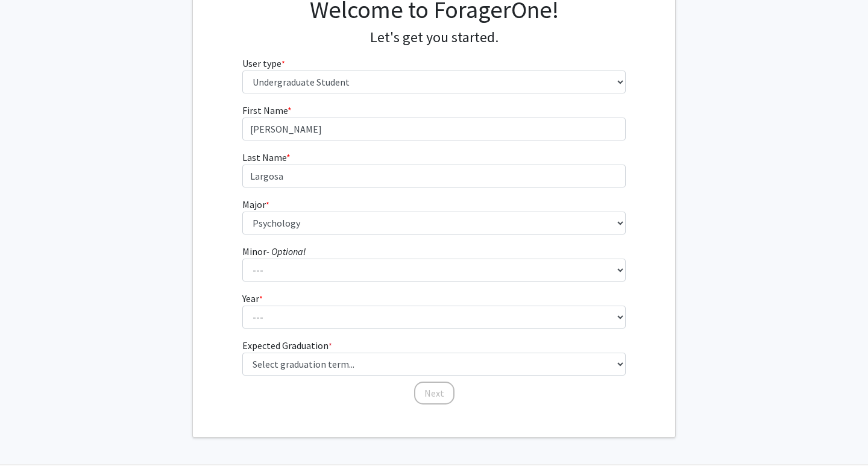 This screenshot has height=469, width=868. I want to click on label: Year, so click(253, 299).